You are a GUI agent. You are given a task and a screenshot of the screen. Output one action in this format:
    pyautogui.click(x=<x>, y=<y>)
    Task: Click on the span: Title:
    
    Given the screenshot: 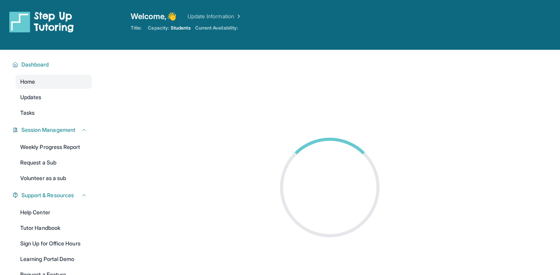 What is the action you would take?
    pyautogui.click(x=136, y=28)
    